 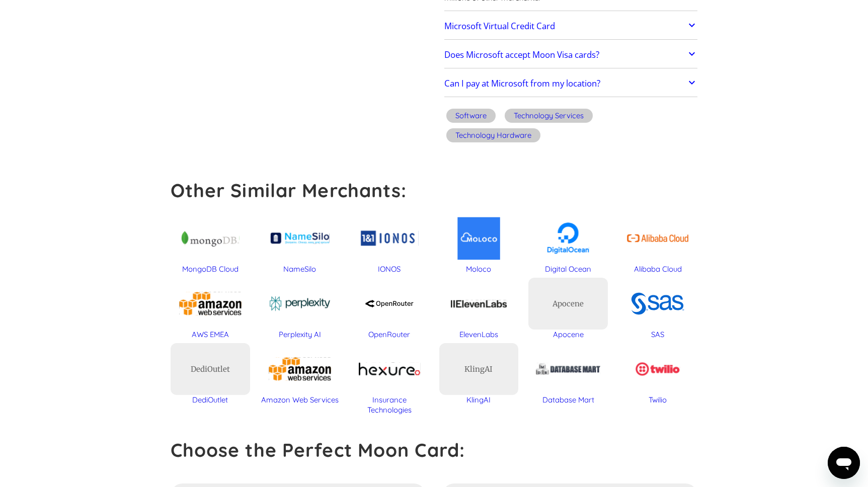 What do you see at coordinates (522, 84) in the screenshot?
I see `h2: Can I pay at Microsoft from my location?` at bounding box center [522, 84].